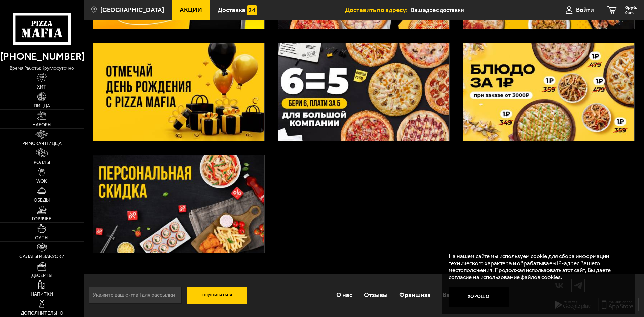 The image size is (644, 317). I want to click on span: 0 шт., so click(631, 13).